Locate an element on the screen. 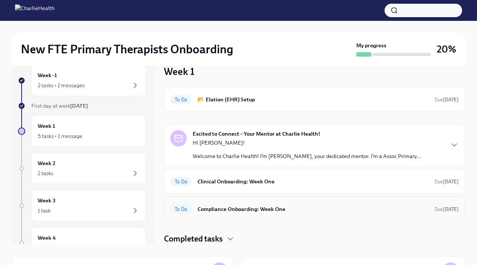  h6: Compliance Onboarding: Week One is located at coordinates (313, 209).